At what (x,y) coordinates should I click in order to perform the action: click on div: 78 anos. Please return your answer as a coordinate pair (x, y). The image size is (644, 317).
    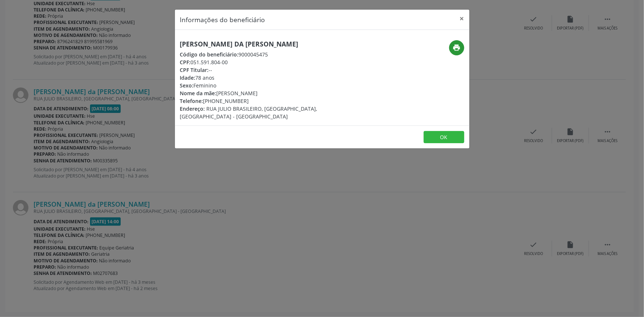
    Looking at the image, I should click on (273, 77).